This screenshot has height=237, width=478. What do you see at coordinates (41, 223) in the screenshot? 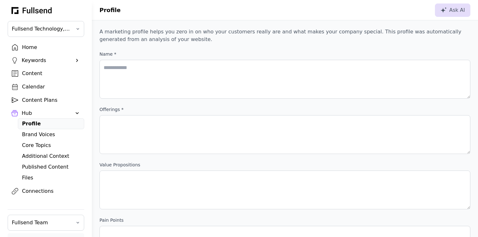
I see `span: Fullsend Team` at bounding box center [41, 223].